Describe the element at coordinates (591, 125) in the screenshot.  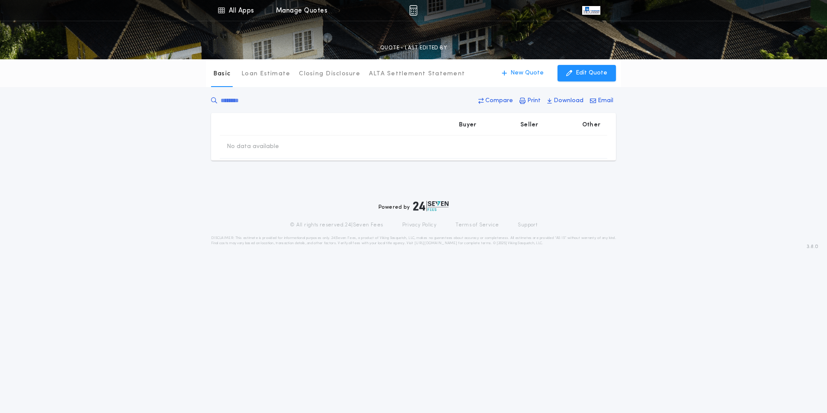
I see `p: Other` at that location.